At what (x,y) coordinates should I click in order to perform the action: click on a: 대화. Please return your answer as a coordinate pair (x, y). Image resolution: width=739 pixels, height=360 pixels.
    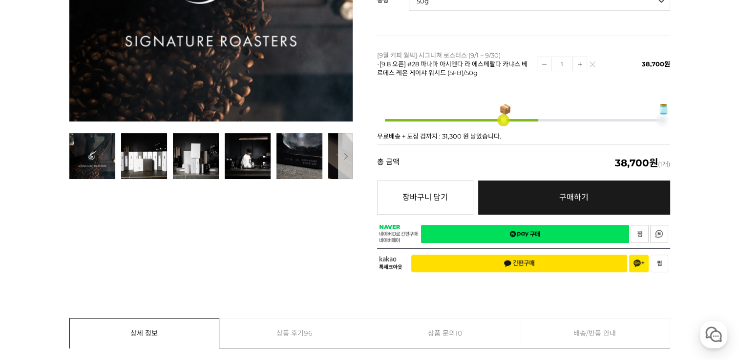
    Looking at the image, I should click on (95, 292).